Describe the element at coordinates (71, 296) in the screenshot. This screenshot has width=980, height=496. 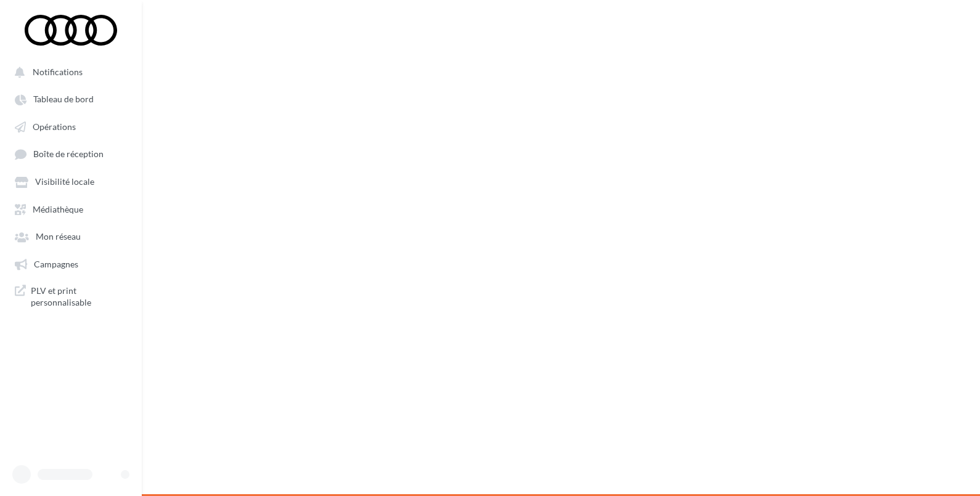
I see `a: PLV et print personnalisable` at that location.